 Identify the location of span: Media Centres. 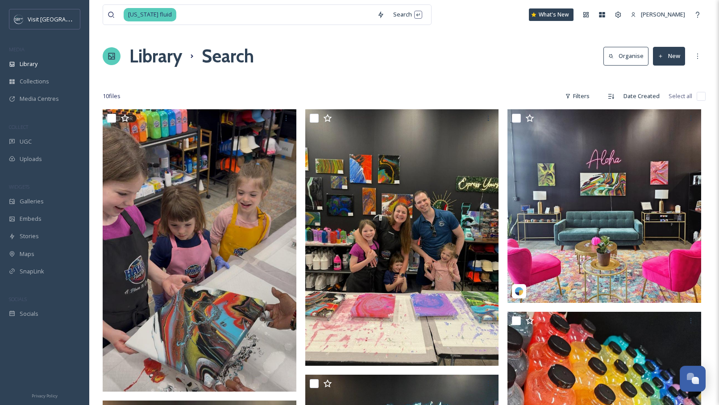
(39, 99).